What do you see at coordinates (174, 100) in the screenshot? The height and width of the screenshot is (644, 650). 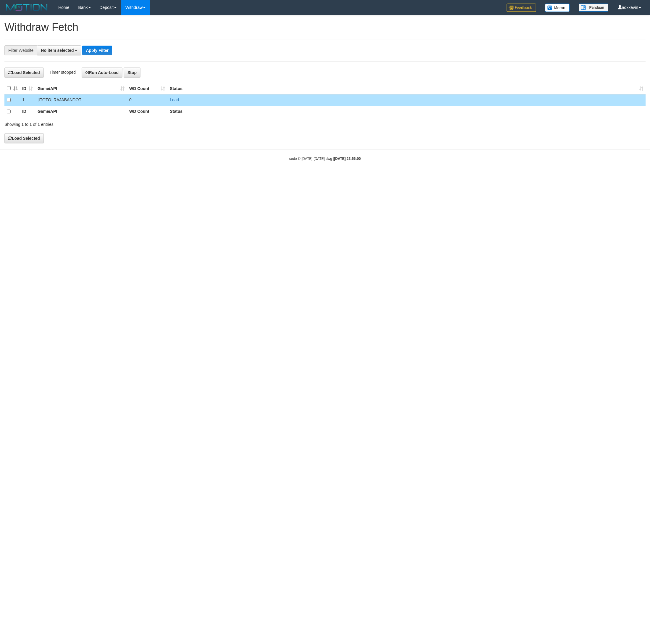 I see `a: Load` at bounding box center [174, 100].